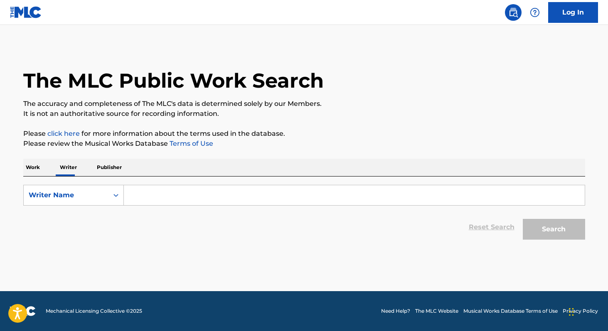  What do you see at coordinates (109, 167) in the screenshot?
I see `p: Publisher` at bounding box center [109, 167].